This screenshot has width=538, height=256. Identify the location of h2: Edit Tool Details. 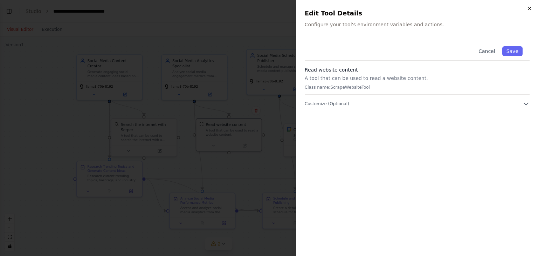
(417, 13).